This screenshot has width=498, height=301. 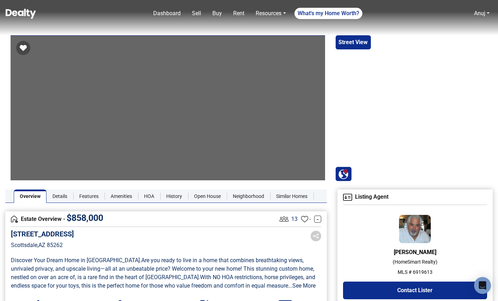 I want to click on a: Buy, so click(x=217, y=13).